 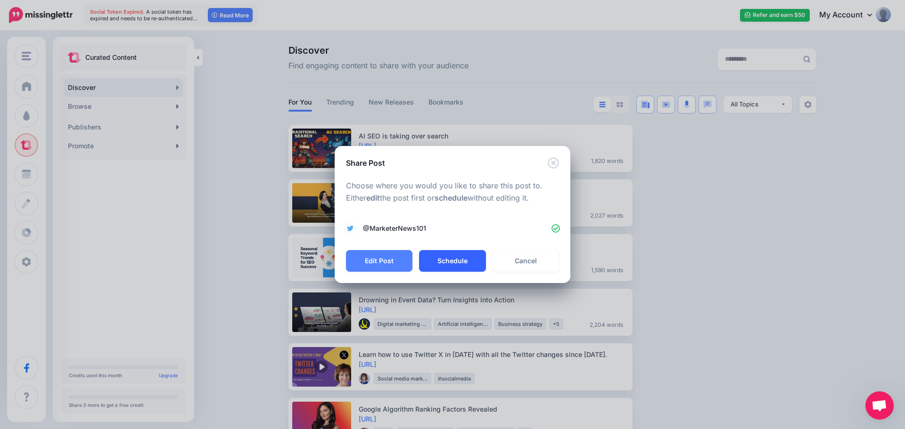 What do you see at coordinates (453, 229) in the screenshot?
I see `a: @MarketerNews101` at bounding box center [453, 229].